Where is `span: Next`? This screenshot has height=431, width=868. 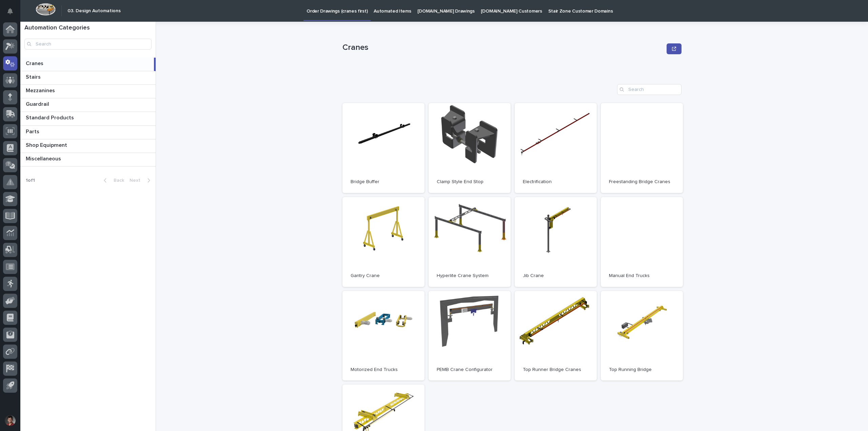
span: Next is located at coordinates (137, 180).